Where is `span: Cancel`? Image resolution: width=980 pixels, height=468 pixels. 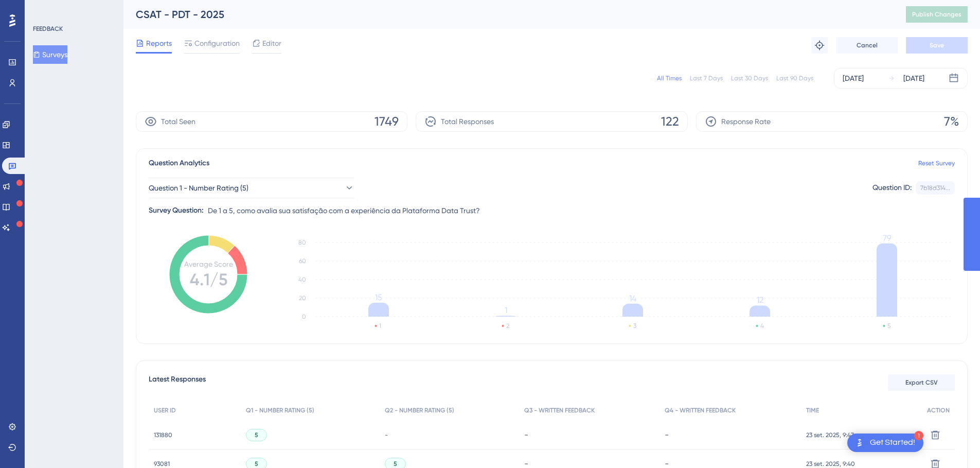
span: Cancel is located at coordinates (866, 45).